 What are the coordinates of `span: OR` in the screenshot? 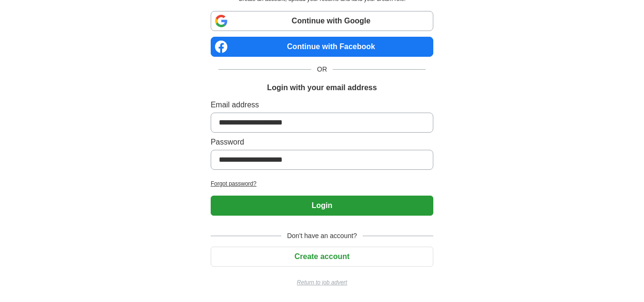 It's located at (322, 69).